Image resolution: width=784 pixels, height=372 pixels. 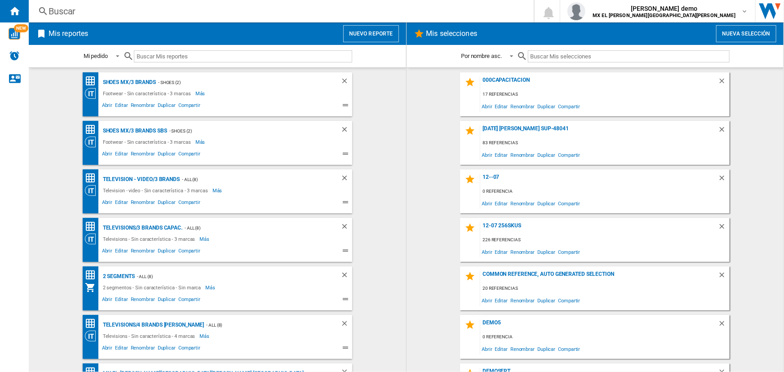 I want to click on div: Shoes mx/3 brands SBS, so click(x=134, y=131).